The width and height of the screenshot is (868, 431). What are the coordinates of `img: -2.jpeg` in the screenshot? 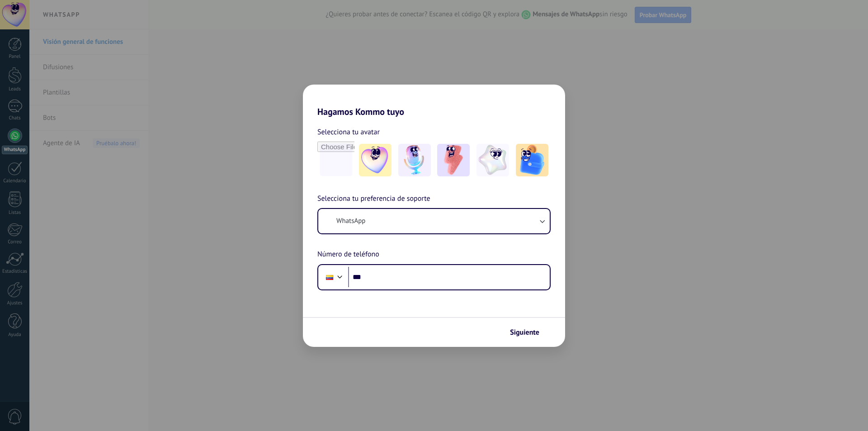 It's located at (415, 160).